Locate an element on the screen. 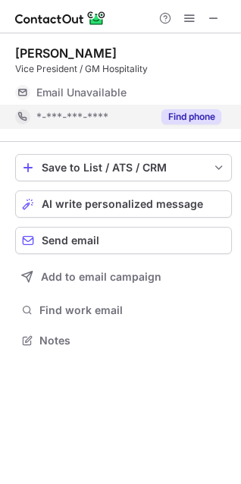 This screenshot has height=484, width=241. button: AI write personalized message is located at coordinates (124, 204).